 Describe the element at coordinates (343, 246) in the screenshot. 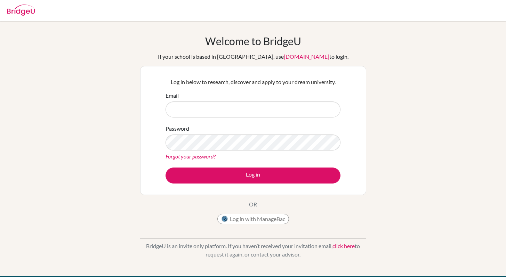

I see `a: click here` at that location.